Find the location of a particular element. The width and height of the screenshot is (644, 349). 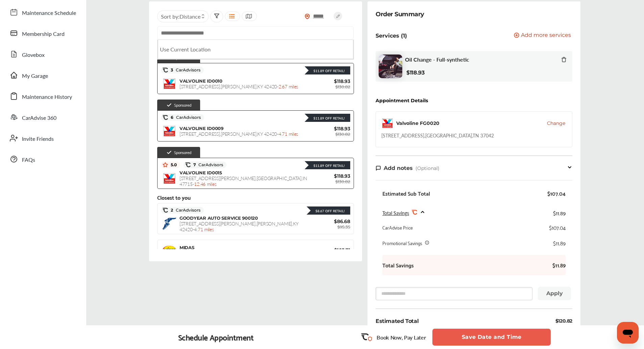

a: Maintenance History is located at coordinates (43, 96).